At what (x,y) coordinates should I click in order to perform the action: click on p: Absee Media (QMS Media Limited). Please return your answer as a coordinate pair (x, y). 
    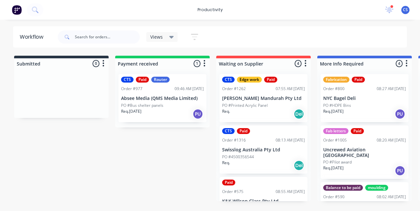
    Looking at the image, I should click on (162, 98).